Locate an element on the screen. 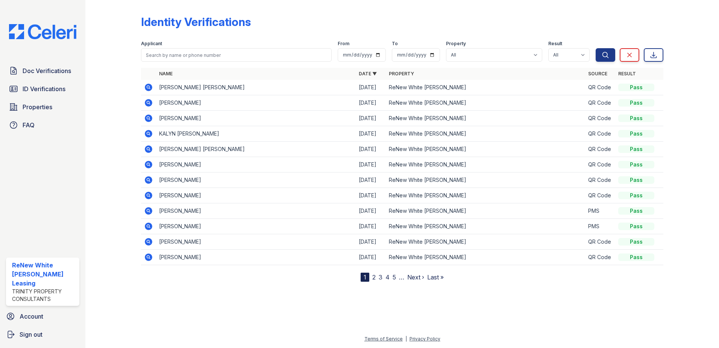 This screenshot has width=719, height=348. a: Result is located at coordinates (627, 73).